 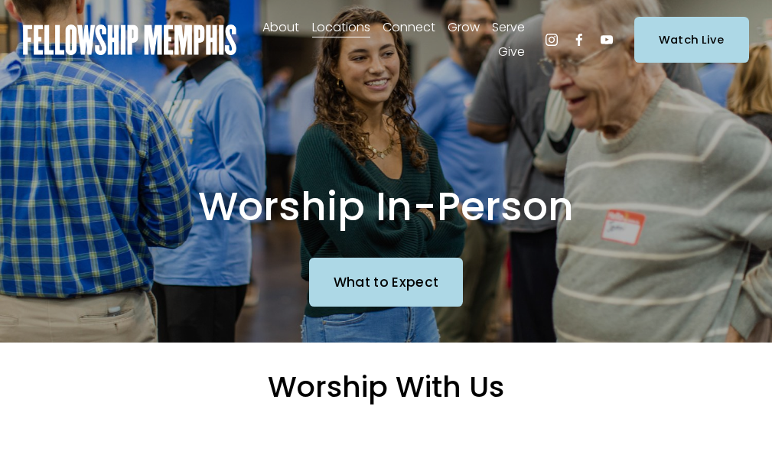 I want to click on a: Watch Live, so click(x=692, y=40).